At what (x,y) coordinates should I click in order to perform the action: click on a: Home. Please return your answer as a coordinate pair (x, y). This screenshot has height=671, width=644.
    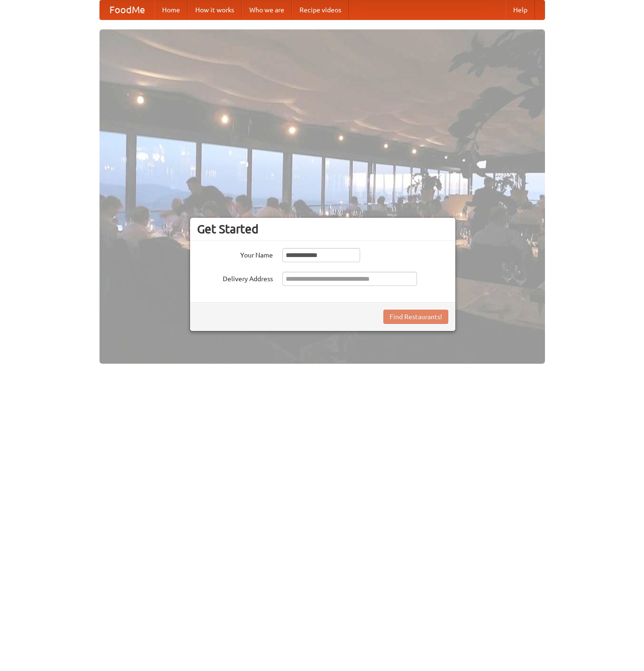
    Looking at the image, I should click on (171, 10).